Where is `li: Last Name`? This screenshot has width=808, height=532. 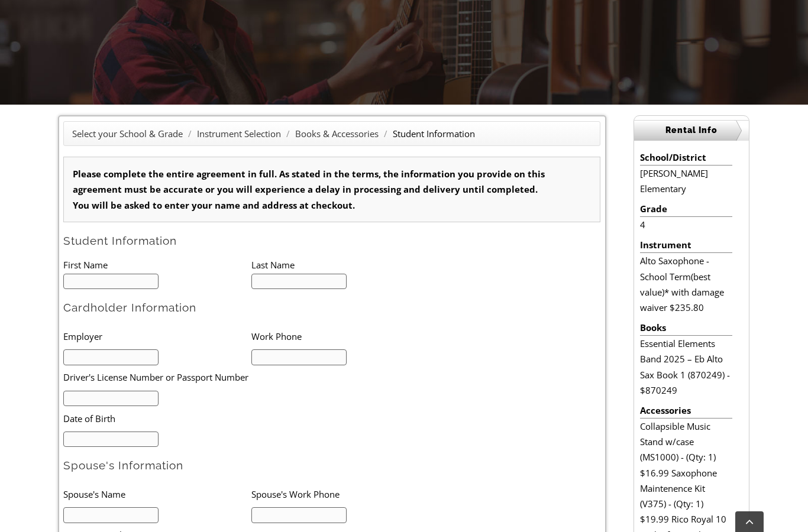 li: Last Name is located at coordinates (346, 265).